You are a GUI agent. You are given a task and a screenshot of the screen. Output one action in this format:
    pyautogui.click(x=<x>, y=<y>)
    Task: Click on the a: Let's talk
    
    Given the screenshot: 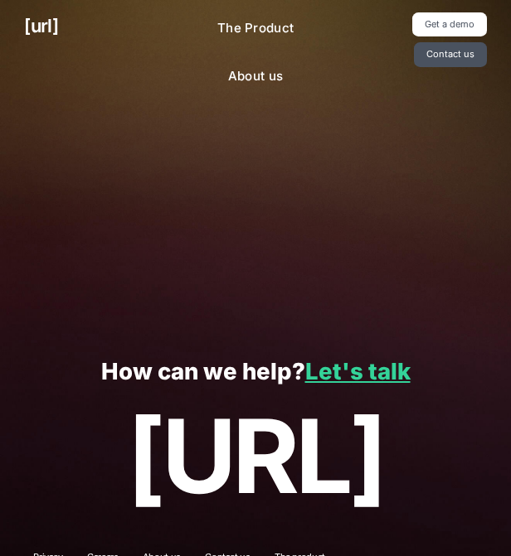 What is the action you would take?
    pyautogui.click(x=357, y=372)
    